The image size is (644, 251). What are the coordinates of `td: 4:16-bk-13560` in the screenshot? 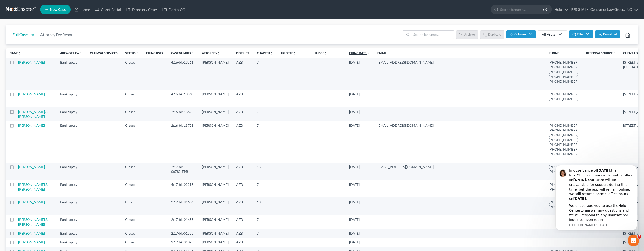 It's located at (183, 98).